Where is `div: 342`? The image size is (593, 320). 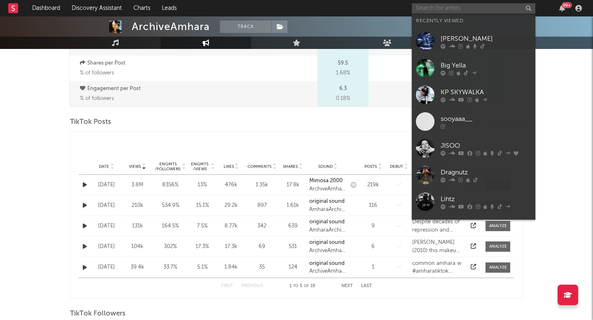
div: 342 is located at coordinates (262, 226).